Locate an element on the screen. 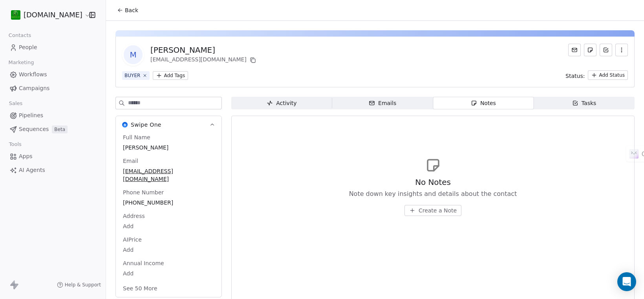  span: Sales is located at coordinates (16, 103).